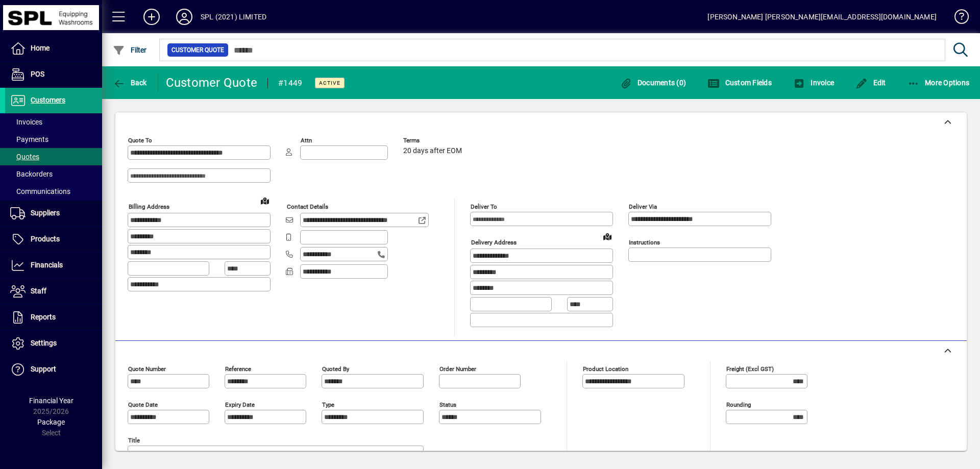 The height and width of the screenshot is (469, 980). What do you see at coordinates (143, 404) in the screenshot?
I see `mat-label: Quote date` at bounding box center [143, 404].